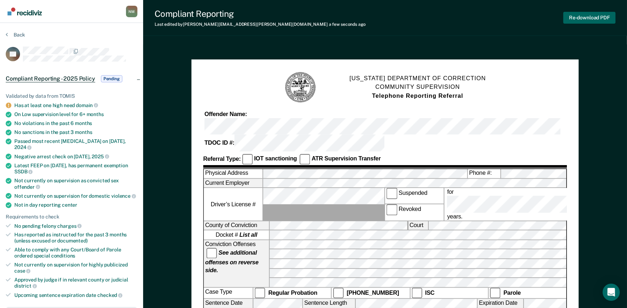  What do you see at coordinates (50, 79) in the screenshot?
I see `span: Compliant Reporting - 2025 Policy` at bounding box center [50, 79].